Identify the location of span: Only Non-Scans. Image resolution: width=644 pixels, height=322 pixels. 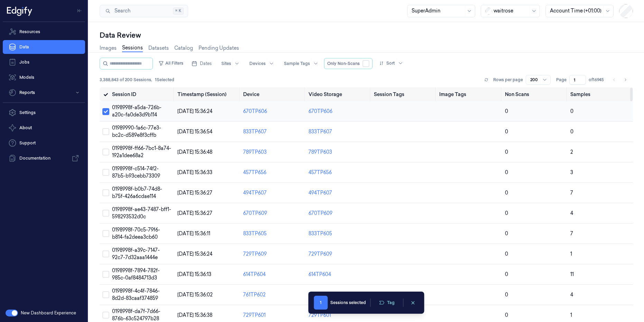
(343, 64).